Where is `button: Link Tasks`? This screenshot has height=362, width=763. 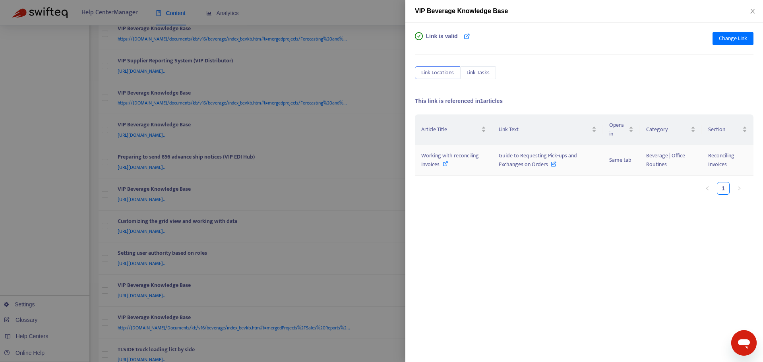 button: Link Tasks is located at coordinates (478, 73).